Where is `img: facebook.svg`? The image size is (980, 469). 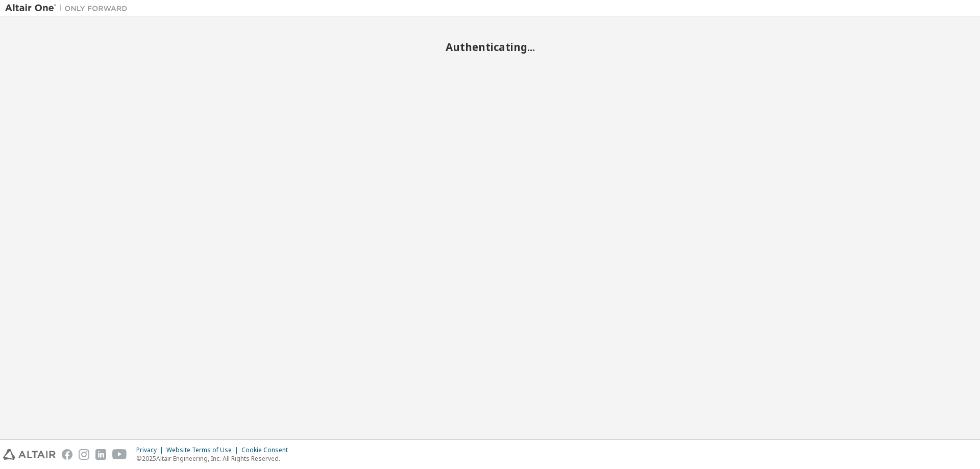
img: facebook.svg is located at coordinates (67, 455).